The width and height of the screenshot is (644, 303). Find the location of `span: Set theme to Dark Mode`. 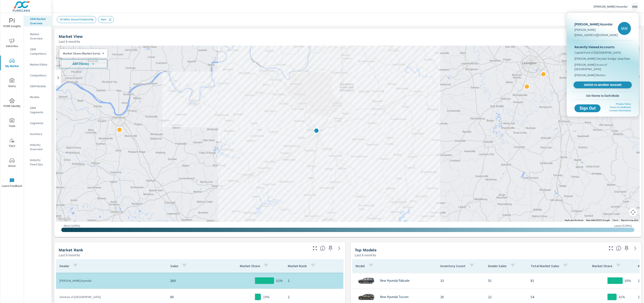

span: Set theme to Dark Mode is located at coordinates (603, 96).